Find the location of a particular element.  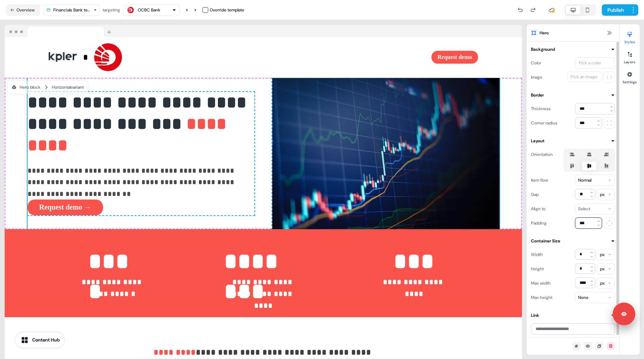

div: targeting is located at coordinates (111, 10).